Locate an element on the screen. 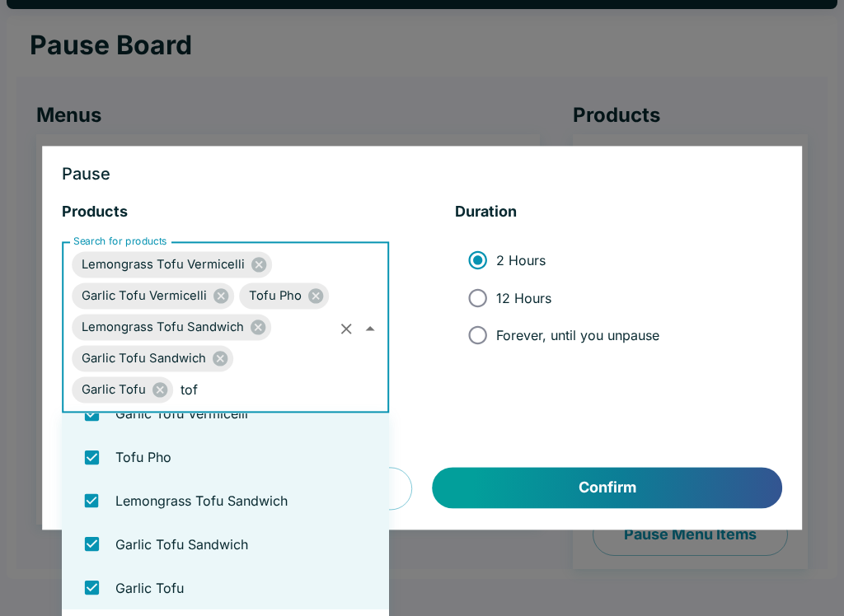  h5: Duration is located at coordinates (618, 212).